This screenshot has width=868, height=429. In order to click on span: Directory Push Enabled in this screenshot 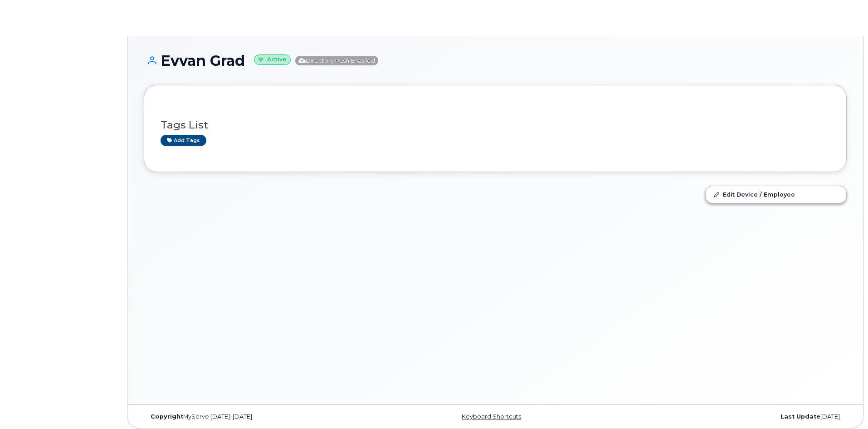, I will do `click(336, 60)`.